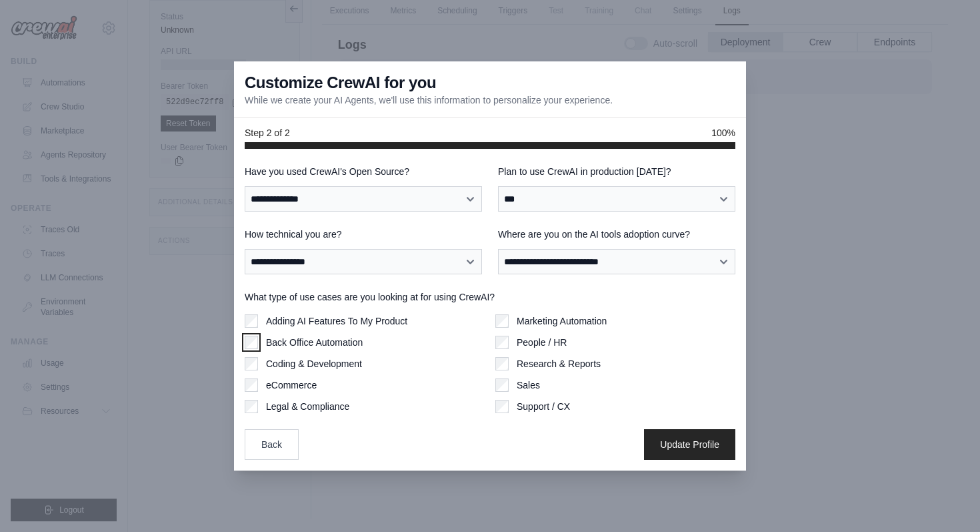 This screenshot has height=532, width=980. What do you see at coordinates (528, 385) in the screenshot?
I see `label: Sales` at bounding box center [528, 385].